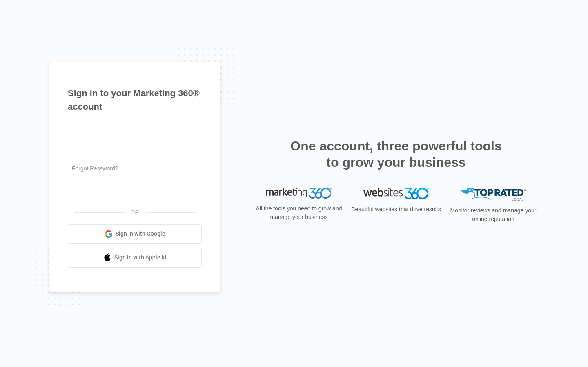 The width and height of the screenshot is (588, 367). I want to click on a: Forgot Password?, so click(95, 169).